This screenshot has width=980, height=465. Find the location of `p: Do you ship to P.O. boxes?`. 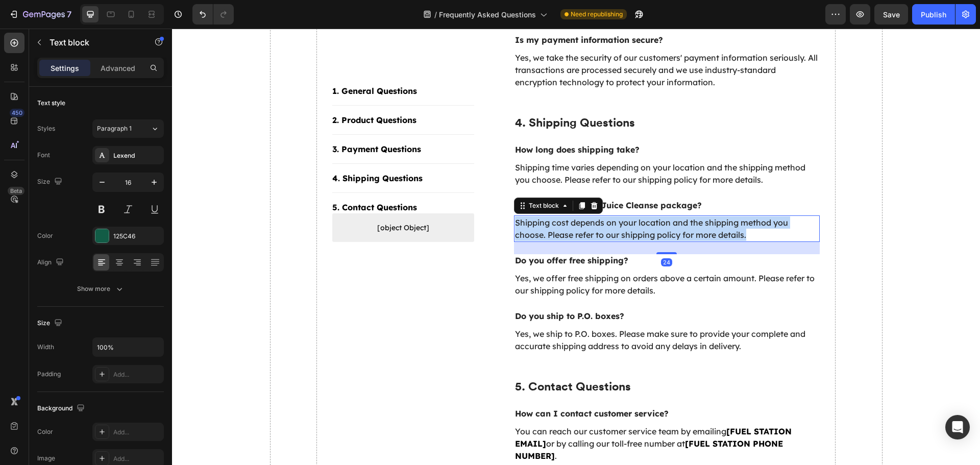

p: Do you ship to P.O. boxes? is located at coordinates (495, 288).